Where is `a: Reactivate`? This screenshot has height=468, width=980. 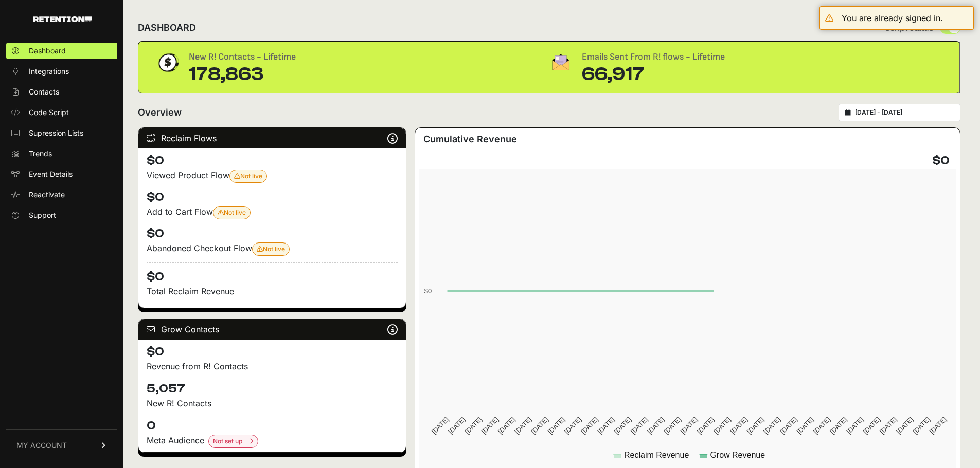
a: Reactivate is located at coordinates (62, 195).